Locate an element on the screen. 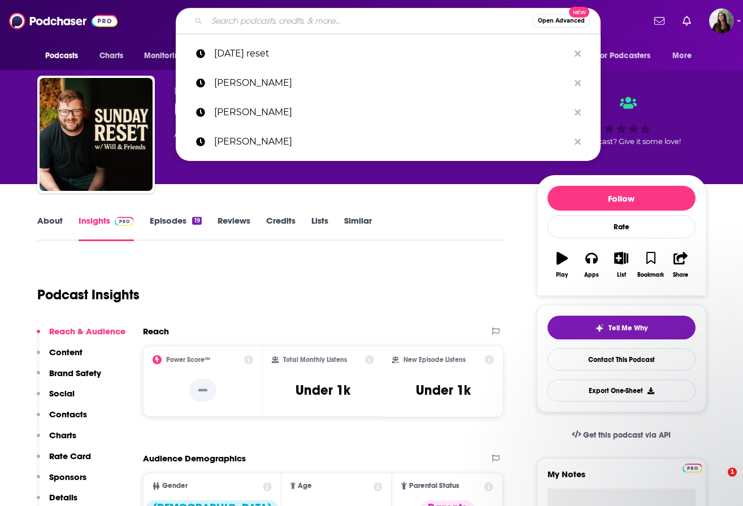  h2: Total Monthly Listens is located at coordinates (315, 360).